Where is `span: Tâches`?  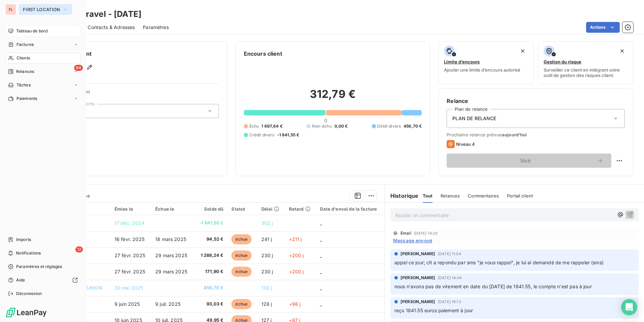
span: Tâches is located at coordinates (24, 85).